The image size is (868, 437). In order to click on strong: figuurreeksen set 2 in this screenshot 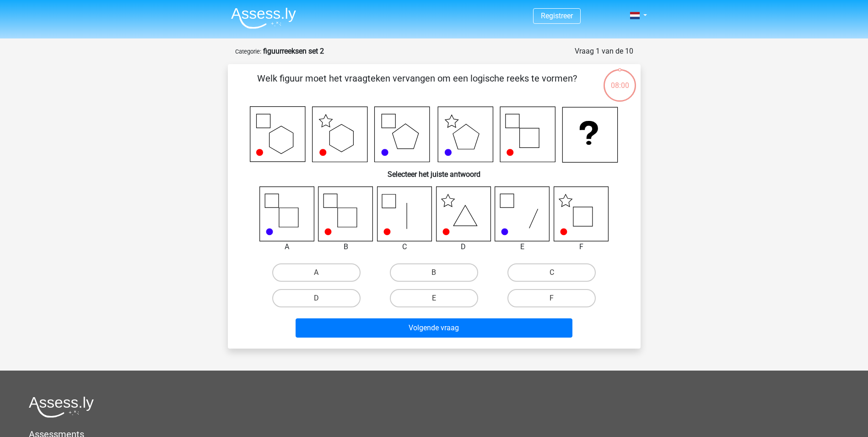, I will do `click(293, 51)`.